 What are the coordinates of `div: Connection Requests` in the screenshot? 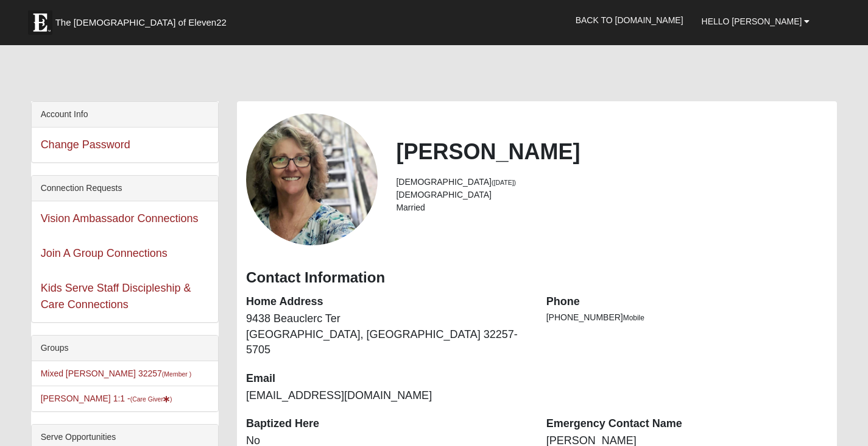 It's located at (125, 189).